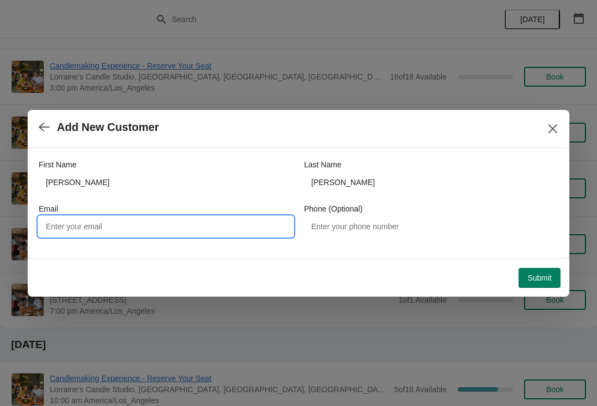  Describe the element at coordinates (333, 209) in the screenshot. I see `label: Phone (Optional)` at that location.